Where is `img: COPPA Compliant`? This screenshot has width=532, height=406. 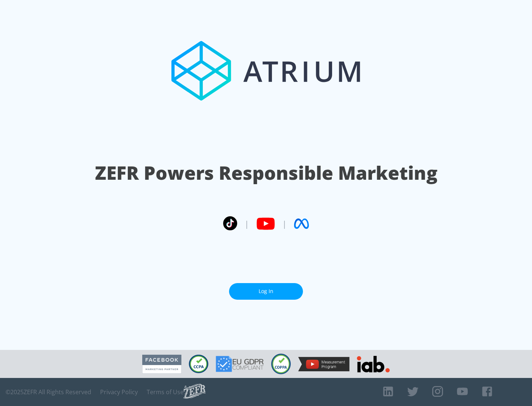 img: COPPA Compliant is located at coordinates (281, 364).